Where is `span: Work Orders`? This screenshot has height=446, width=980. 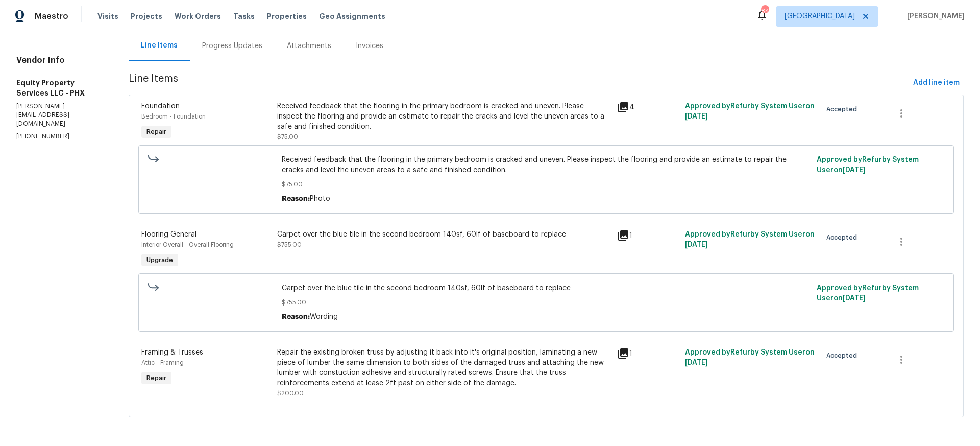 span: Work Orders is located at coordinates (197, 16).